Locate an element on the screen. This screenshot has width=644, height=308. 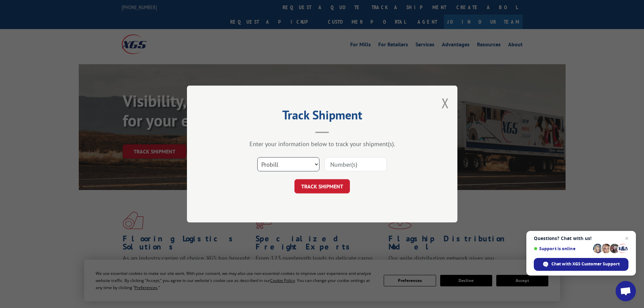
span: Chat with XGS Customer Support is located at coordinates (585, 264).